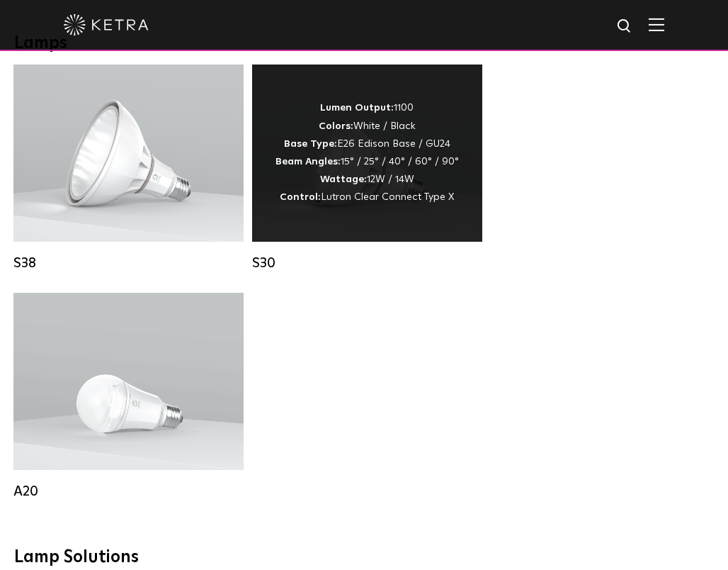 The height and width of the screenshot is (570, 728). What do you see at coordinates (308, 162) in the screenshot?
I see `strong: Beam Angles:` at bounding box center [308, 162].